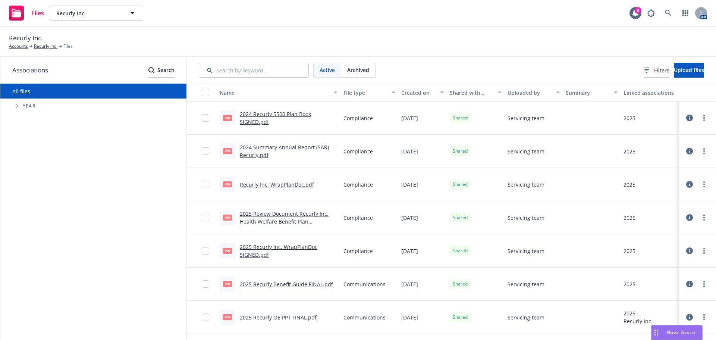 This screenshot has width=716, height=340. I want to click on button: Name, so click(279, 92).